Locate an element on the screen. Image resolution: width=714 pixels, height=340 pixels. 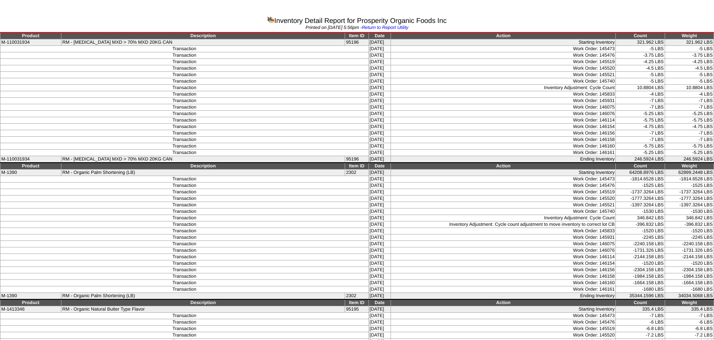
td: -2245 LBS is located at coordinates (689, 237).